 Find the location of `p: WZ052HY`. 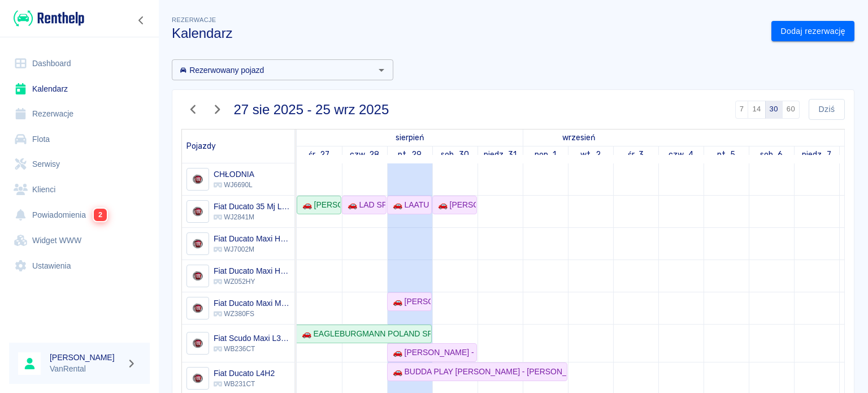

p: WZ052HY is located at coordinates (251, 282).